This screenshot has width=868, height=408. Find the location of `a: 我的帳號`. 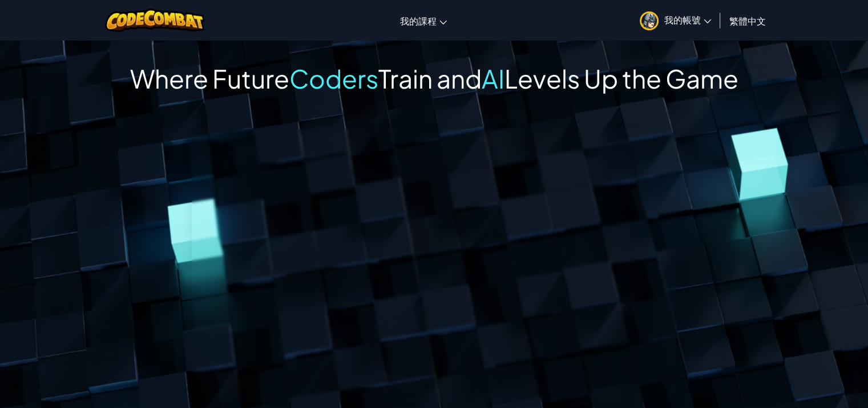

a: 我的帳號 is located at coordinates (675, 20).